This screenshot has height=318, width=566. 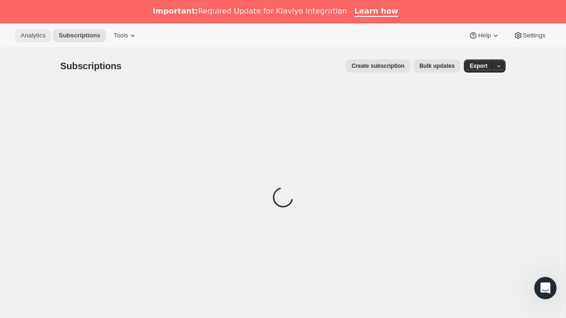 What do you see at coordinates (484, 36) in the screenshot?
I see `span: Help` at bounding box center [484, 36].